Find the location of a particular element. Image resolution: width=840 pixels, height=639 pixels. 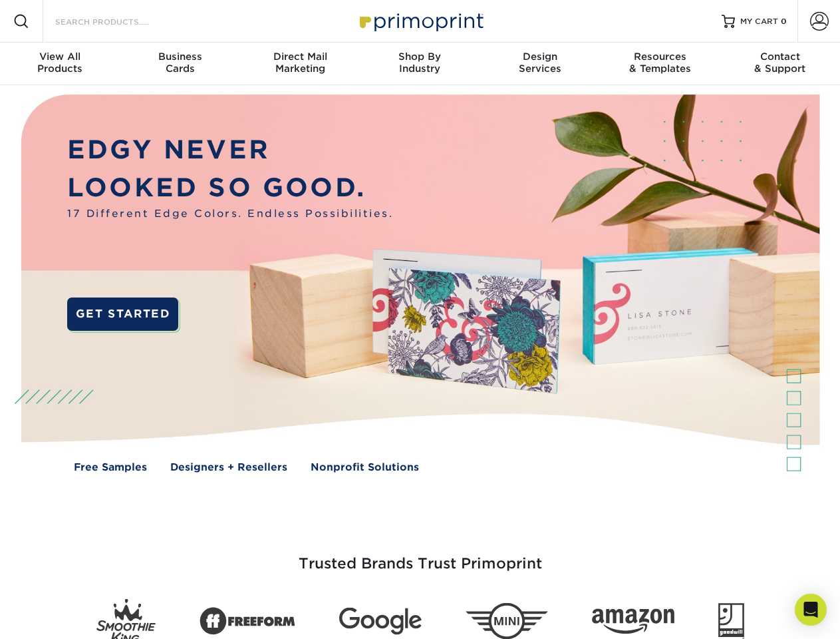

img: Primoprint is located at coordinates (421, 20).